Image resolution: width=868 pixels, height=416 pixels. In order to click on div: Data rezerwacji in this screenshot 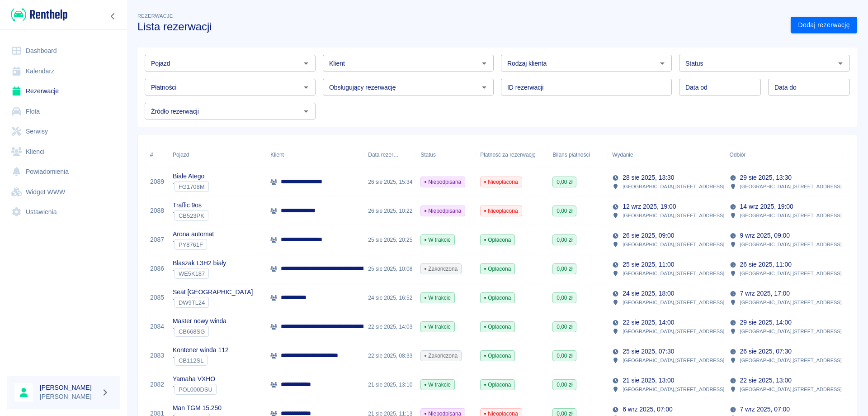, I will do `click(390, 155)`.